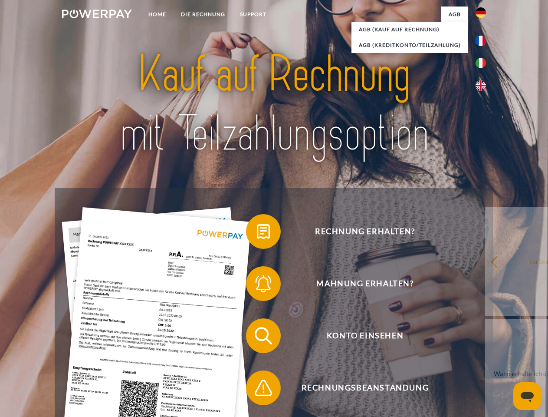 The image size is (548, 417). I want to click on a: DIE RECHNUNG, so click(203, 14).